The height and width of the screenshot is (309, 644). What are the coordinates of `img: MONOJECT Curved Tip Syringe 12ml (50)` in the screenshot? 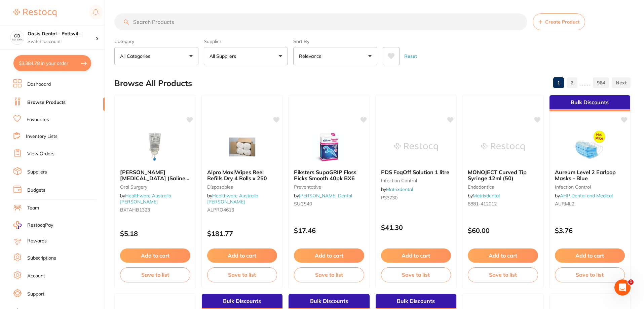 It's located at (503, 147).